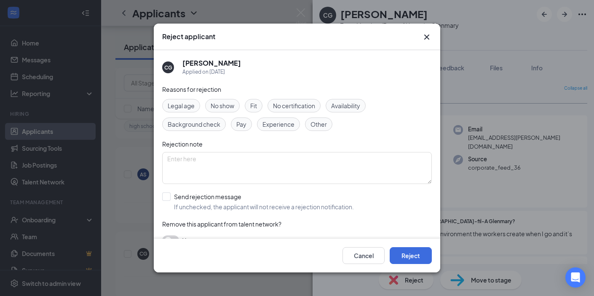  I want to click on div: Open Intercom Messenger, so click(575, 278).